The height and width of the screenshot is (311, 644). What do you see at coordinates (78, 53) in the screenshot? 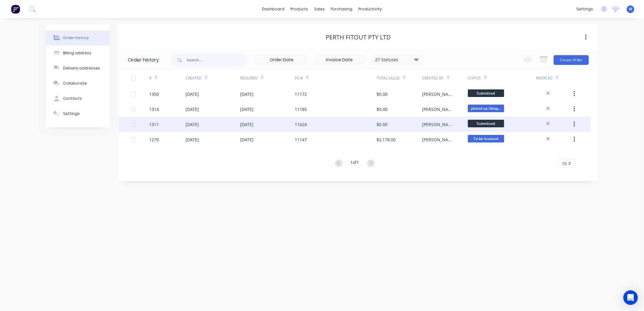
I see `button: Billing address` at bounding box center [78, 53].